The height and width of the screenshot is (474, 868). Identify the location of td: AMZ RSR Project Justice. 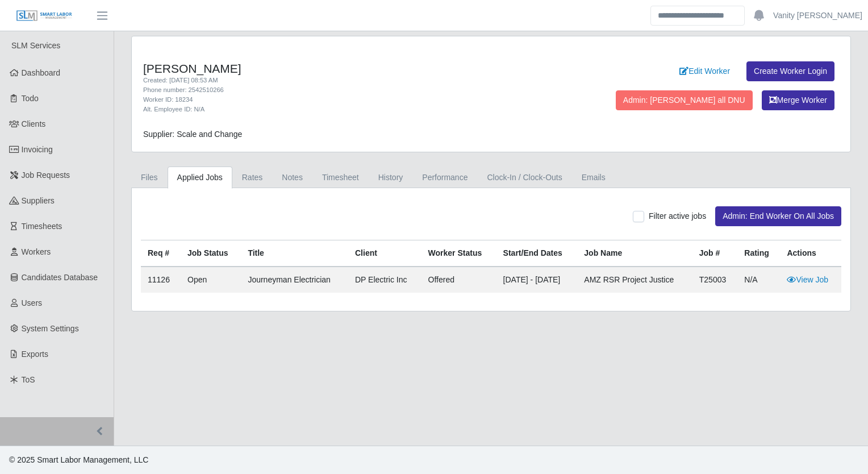
(635, 279).